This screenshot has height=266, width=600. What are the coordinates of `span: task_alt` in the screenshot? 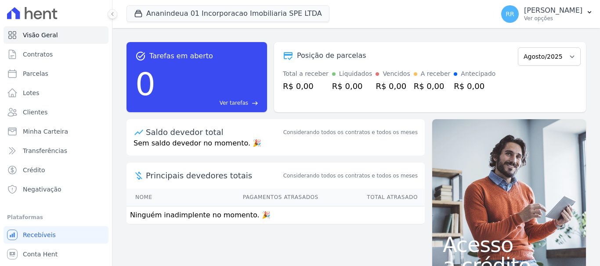 It's located at (140, 56).